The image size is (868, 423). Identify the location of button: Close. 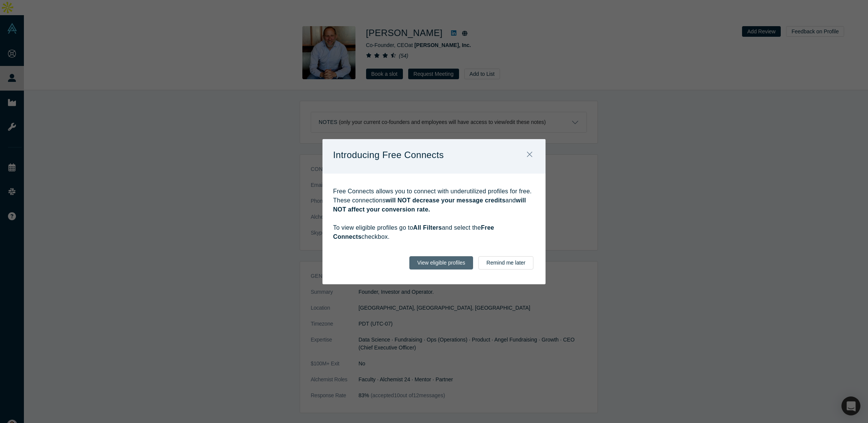
(529, 155).